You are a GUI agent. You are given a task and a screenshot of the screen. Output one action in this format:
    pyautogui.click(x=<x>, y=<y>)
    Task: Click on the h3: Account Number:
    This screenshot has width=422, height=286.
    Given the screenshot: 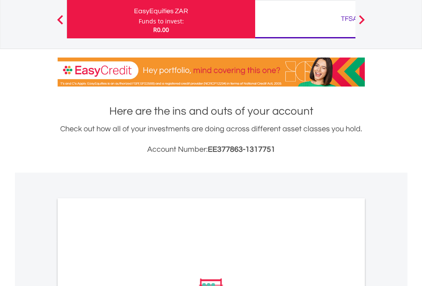 What is the action you would take?
    pyautogui.click(x=211, y=150)
    